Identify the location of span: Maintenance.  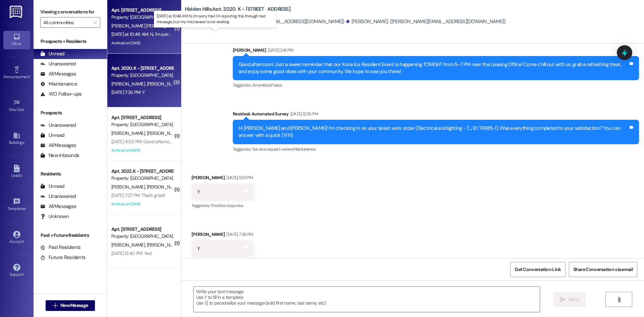
(305, 149).